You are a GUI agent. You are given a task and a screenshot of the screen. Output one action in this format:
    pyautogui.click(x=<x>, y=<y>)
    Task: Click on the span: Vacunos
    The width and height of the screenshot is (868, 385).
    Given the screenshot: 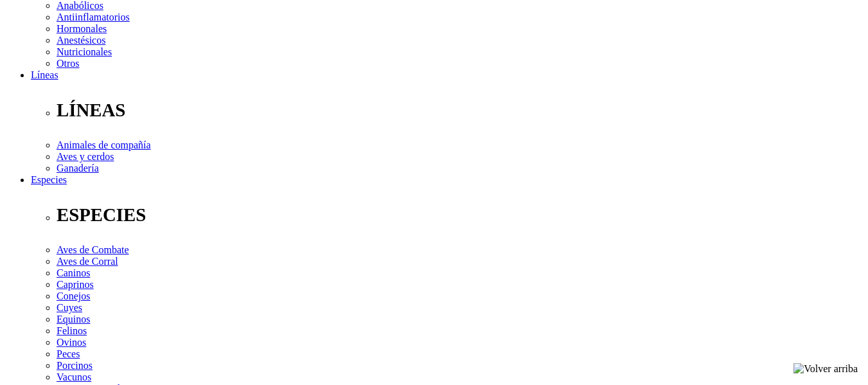 What is the action you would take?
    pyautogui.click(x=74, y=376)
    